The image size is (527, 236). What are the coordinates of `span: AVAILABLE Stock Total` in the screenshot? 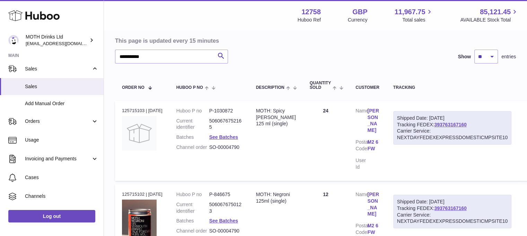 It's located at (490, 20).